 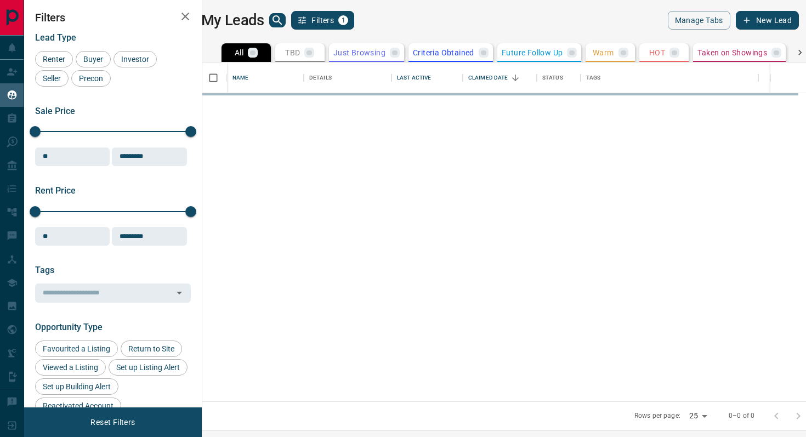 What do you see at coordinates (732, 53) in the screenshot?
I see `p: Taken on Showings` at bounding box center [732, 53].